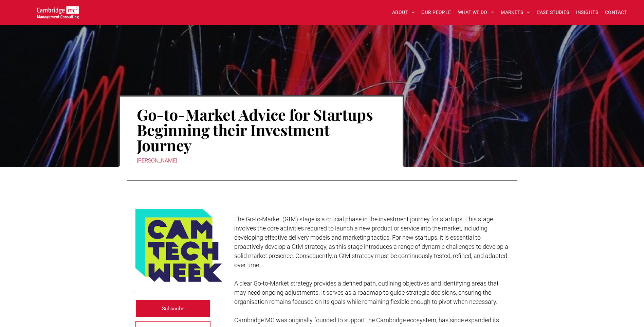 The width and height of the screenshot is (644, 327). Describe the element at coordinates (515, 12) in the screenshot. I see `a: MARKETS` at that location.